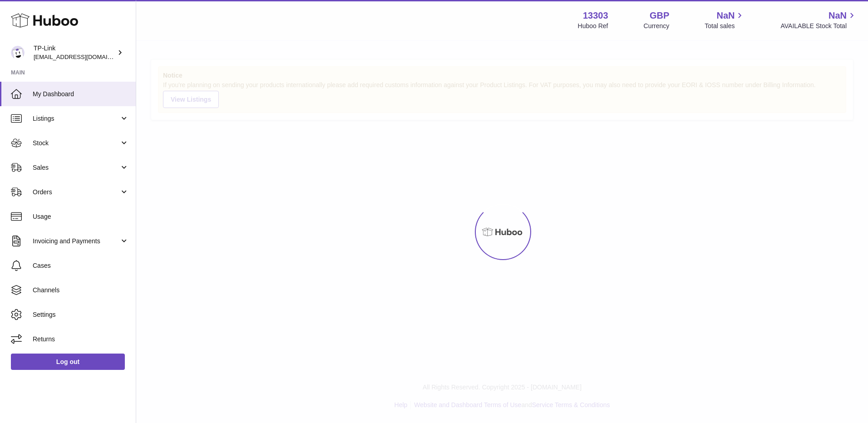  I want to click on strong: 13303, so click(596, 16).